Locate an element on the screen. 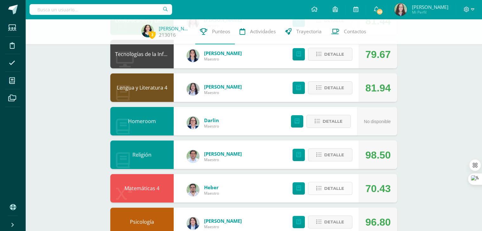 The image size is (482, 231). a: Darlin is located at coordinates (211, 120).